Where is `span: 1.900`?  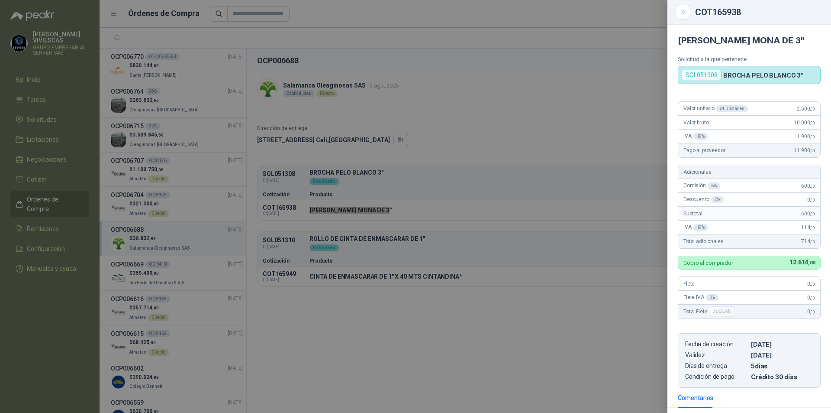
span: 1.900 is located at coordinates (806, 136).